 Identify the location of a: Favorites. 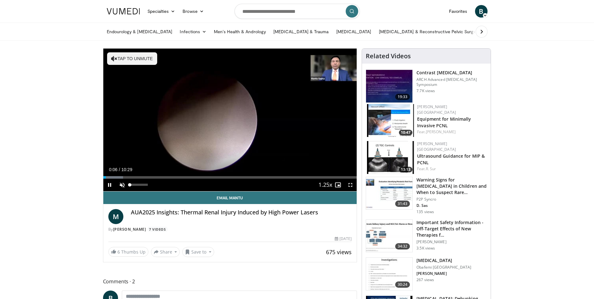
(458, 11).